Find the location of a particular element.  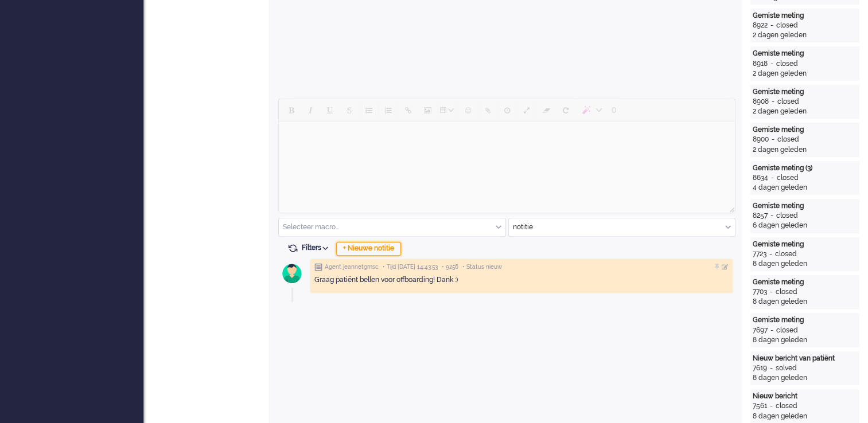

img: ic_note_grey.svg is located at coordinates (319, 267).